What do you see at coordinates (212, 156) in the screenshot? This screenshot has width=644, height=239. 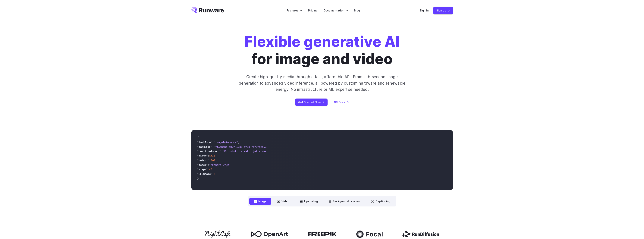 I see `span: 1344` at bounding box center [212, 156].